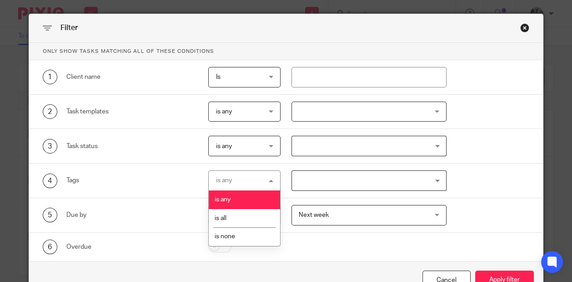  What do you see at coordinates (132, 215) in the screenshot?
I see `div: Due by` at bounding box center [132, 215].